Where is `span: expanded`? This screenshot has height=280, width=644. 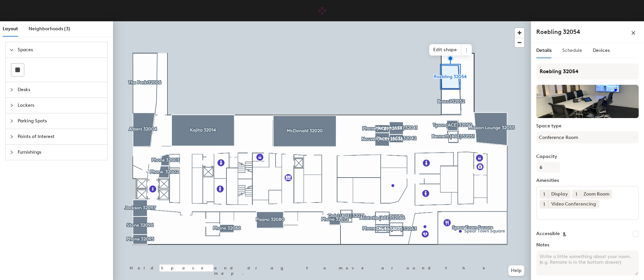
span: expanded is located at coordinates (12, 50).